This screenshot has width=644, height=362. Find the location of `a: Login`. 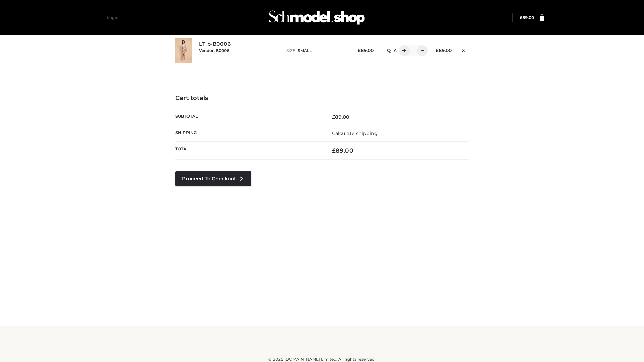

a: Login is located at coordinates (113, 18).